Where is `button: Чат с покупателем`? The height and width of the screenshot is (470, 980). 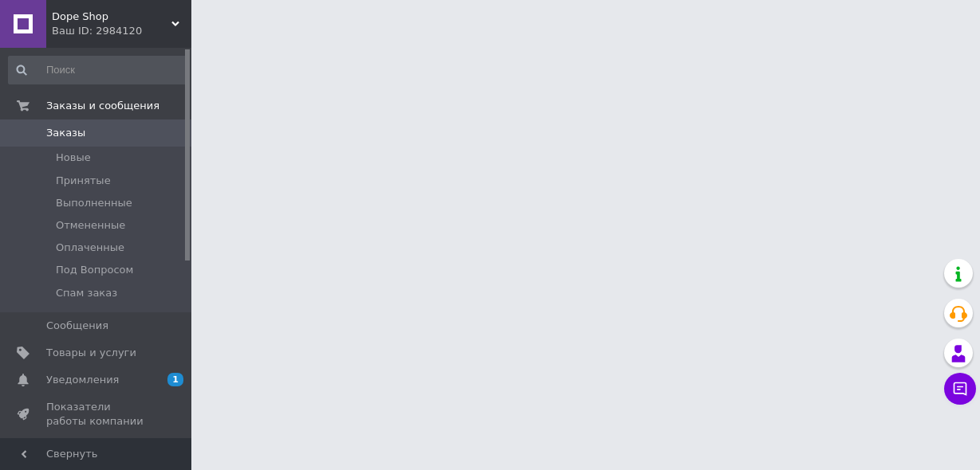
button: Чат с покупателем is located at coordinates (960, 389).